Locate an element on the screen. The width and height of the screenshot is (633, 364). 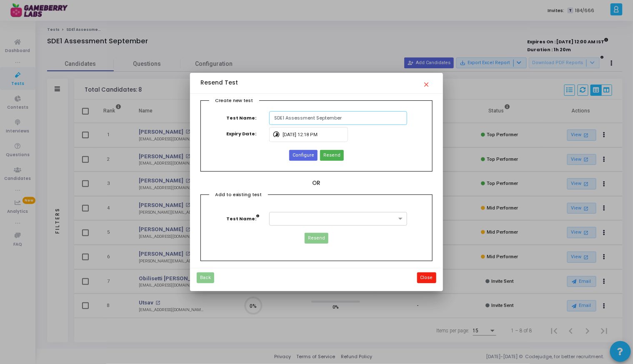
div: Add to existing test is located at coordinates (238, 195).